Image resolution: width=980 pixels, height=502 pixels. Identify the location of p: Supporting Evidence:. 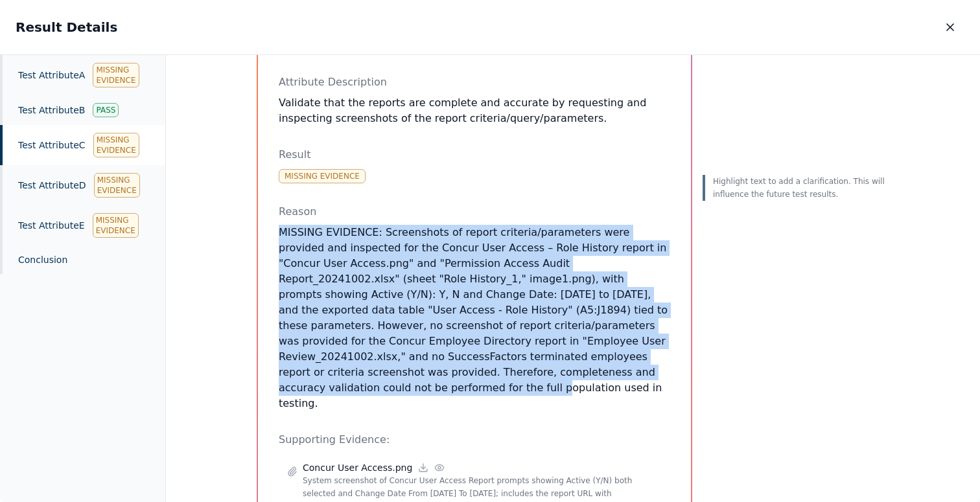
(474, 440).